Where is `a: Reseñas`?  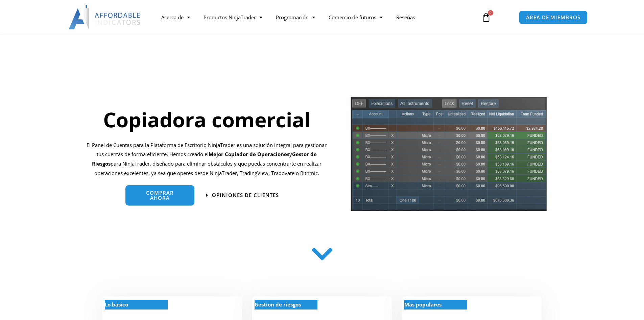
a: Reseñas is located at coordinates (406, 17).